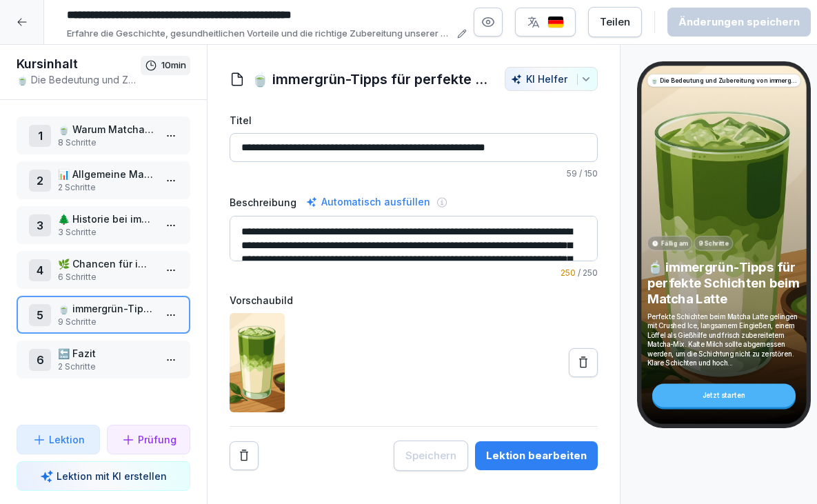 This screenshot has height=504, width=817. Describe the element at coordinates (40, 136) in the screenshot. I see `div: 1` at that location.